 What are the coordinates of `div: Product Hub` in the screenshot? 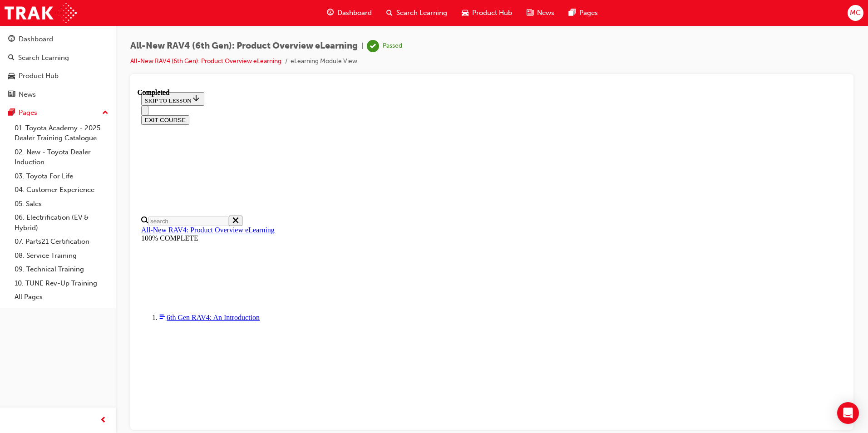 It's located at (39, 76).